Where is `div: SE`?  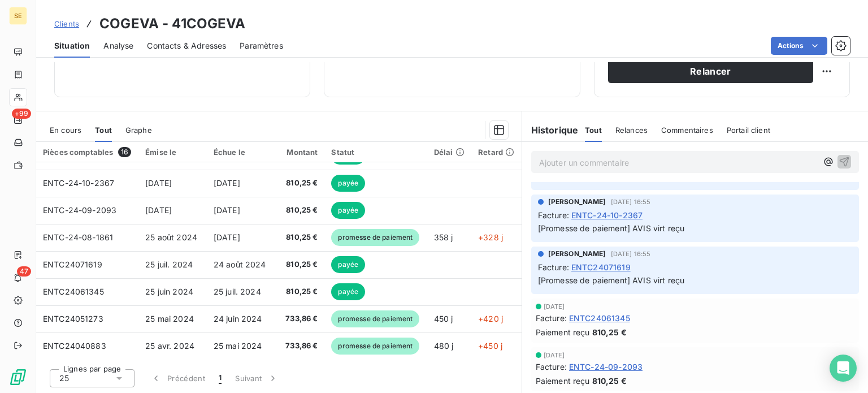 div: SE is located at coordinates (18, 16).